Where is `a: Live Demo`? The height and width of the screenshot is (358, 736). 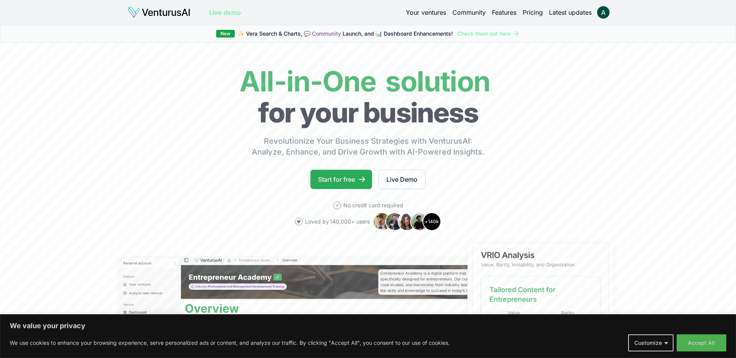 a: Live Demo is located at coordinates (402, 180).